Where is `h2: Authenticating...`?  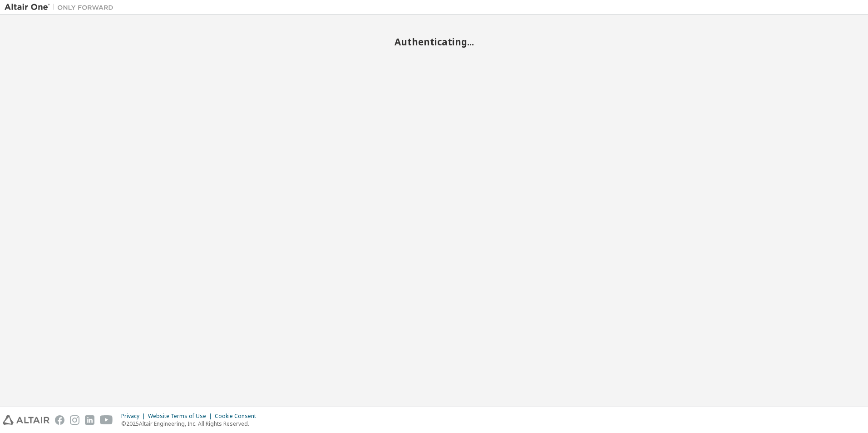 h2: Authenticating... is located at coordinates (434, 42).